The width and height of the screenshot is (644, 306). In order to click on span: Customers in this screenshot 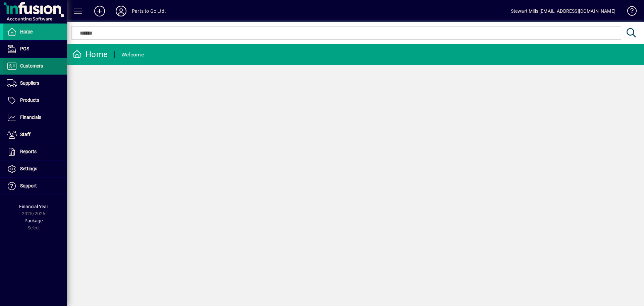, I will do `click(32, 66)`.